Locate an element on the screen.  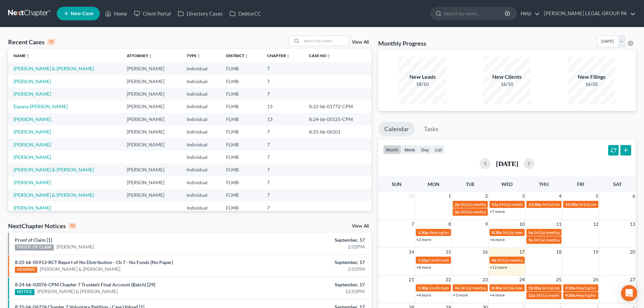
span: 1:30p is located at coordinates (423, 232).